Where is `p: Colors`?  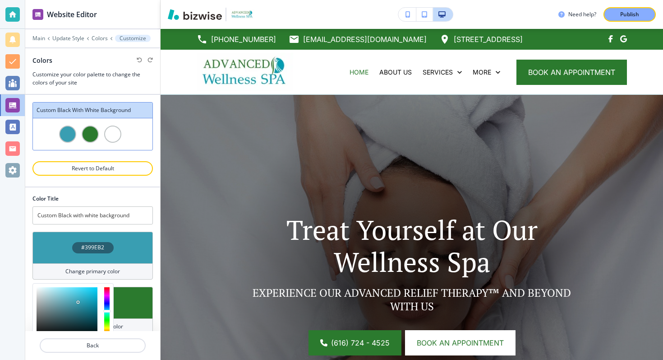
p: Colors is located at coordinates (100, 38).